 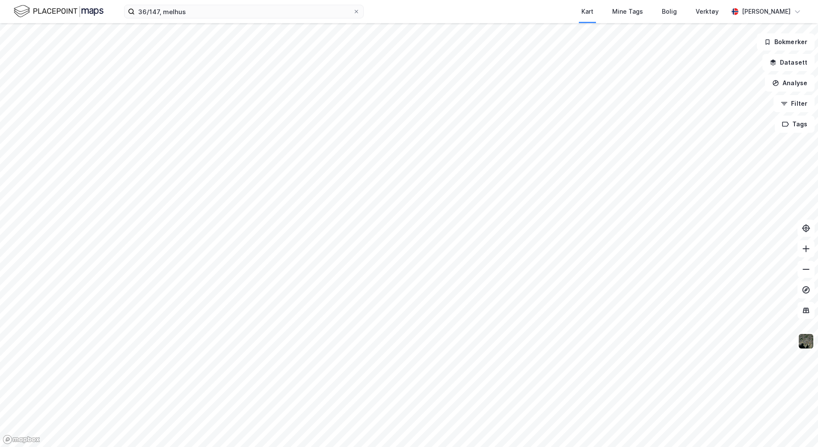 I want to click on button: Tags, so click(x=794, y=124).